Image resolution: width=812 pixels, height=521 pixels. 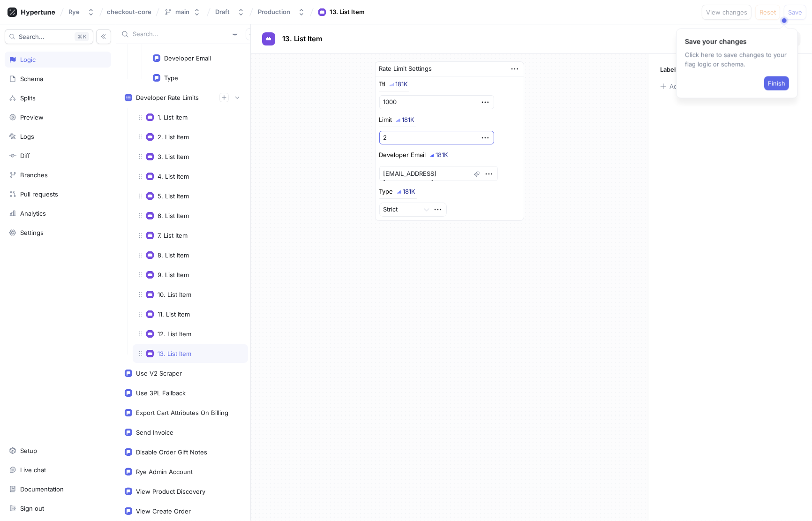 What do you see at coordinates (174, 314) in the screenshot?
I see `div: 11. List Item` at bounding box center [174, 314].